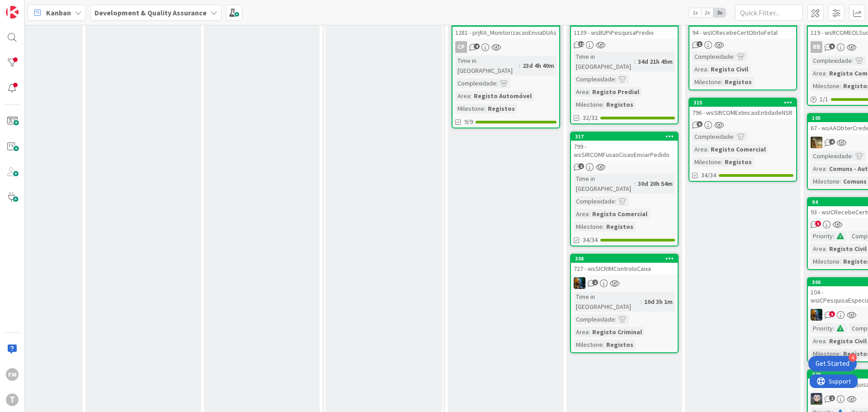 Image resolution: width=868 pixels, height=412 pixels. Describe the element at coordinates (624, 151) in the screenshot. I see `div: 799 - wsSIRCOMFusaoCisaoEnviarPedido` at that location.